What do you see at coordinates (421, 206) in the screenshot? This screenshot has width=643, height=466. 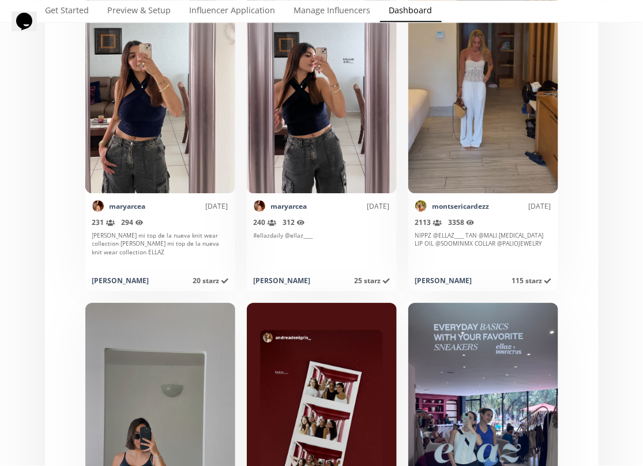 I see `img: 515923700_18511726285004449_2760274697874160400_n.jpg` at bounding box center [421, 206].